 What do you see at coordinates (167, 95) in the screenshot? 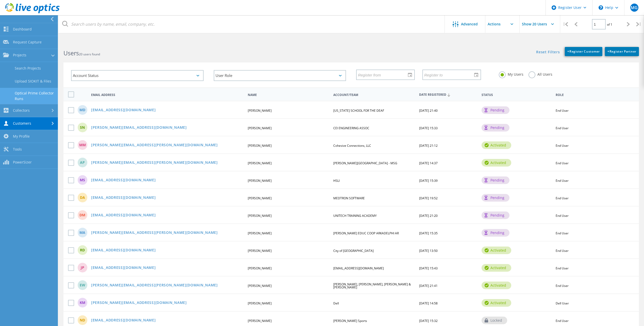
I see `span: Email Address` at bounding box center [167, 95].